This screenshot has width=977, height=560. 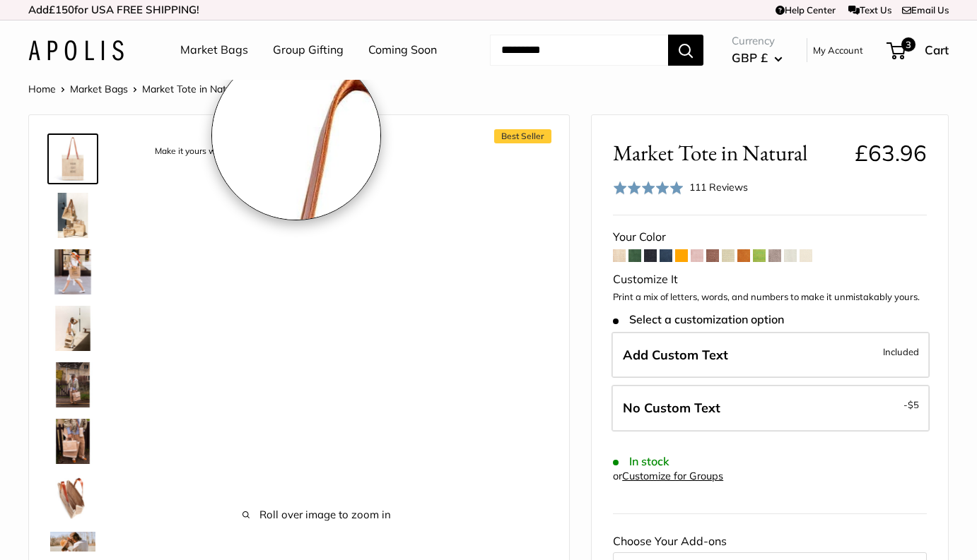 What do you see at coordinates (913, 405) in the screenshot?
I see `span: $5` at bounding box center [913, 405].